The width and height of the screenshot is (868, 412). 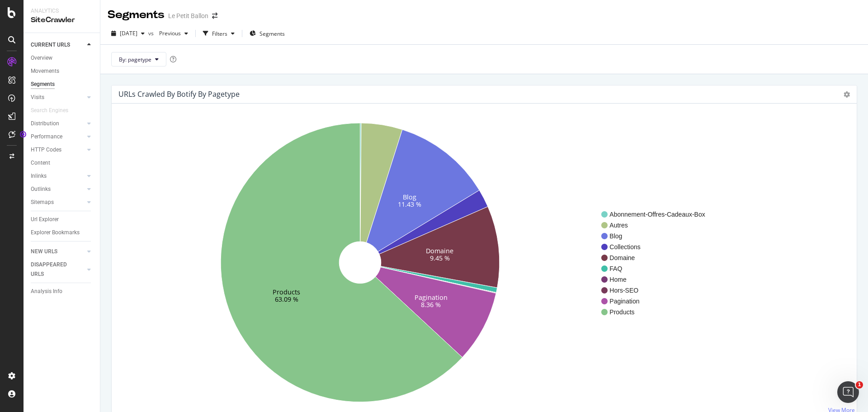 I want to click on a: Visits, so click(x=57, y=97).